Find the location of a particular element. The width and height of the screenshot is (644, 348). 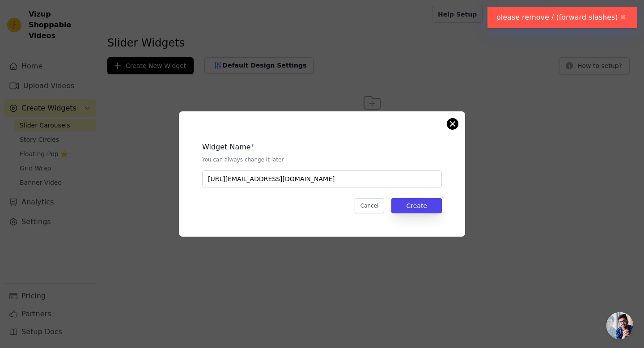

a: Open chat is located at coordinates (620, 325).